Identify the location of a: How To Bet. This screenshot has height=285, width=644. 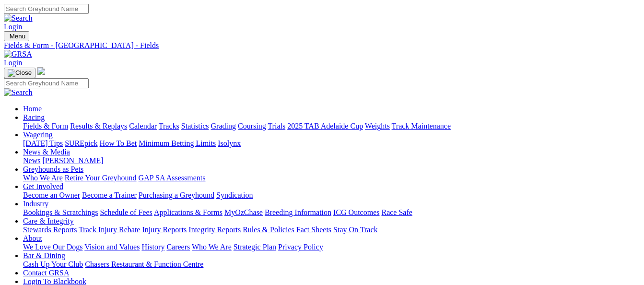
(118, 142).